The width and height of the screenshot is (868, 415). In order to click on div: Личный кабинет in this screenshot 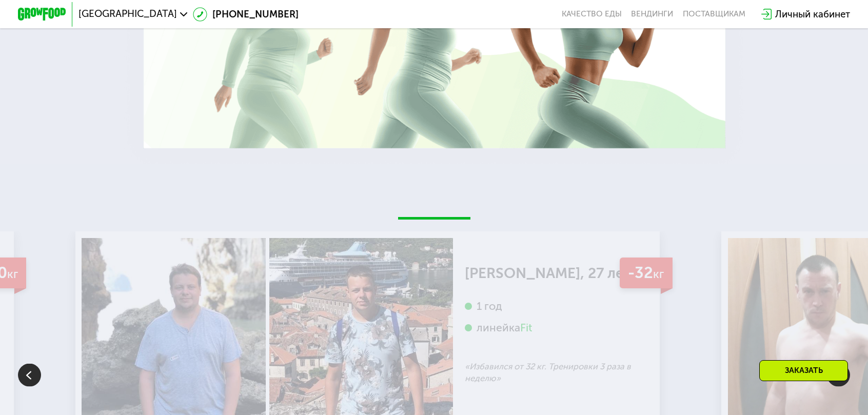, I will do `click(813, 14)`.